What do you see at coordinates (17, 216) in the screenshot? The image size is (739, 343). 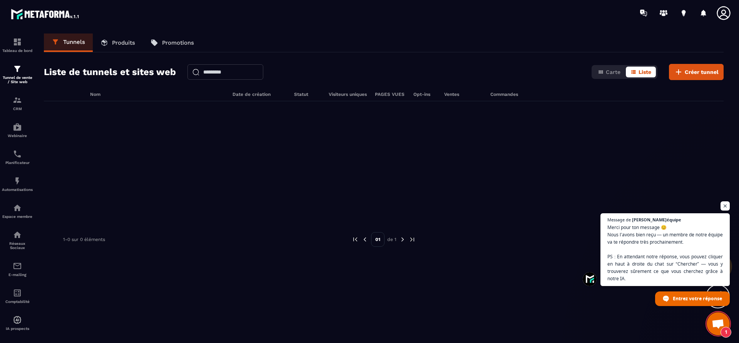 I see `p: Espace membre` at bounding box center [17, 216].